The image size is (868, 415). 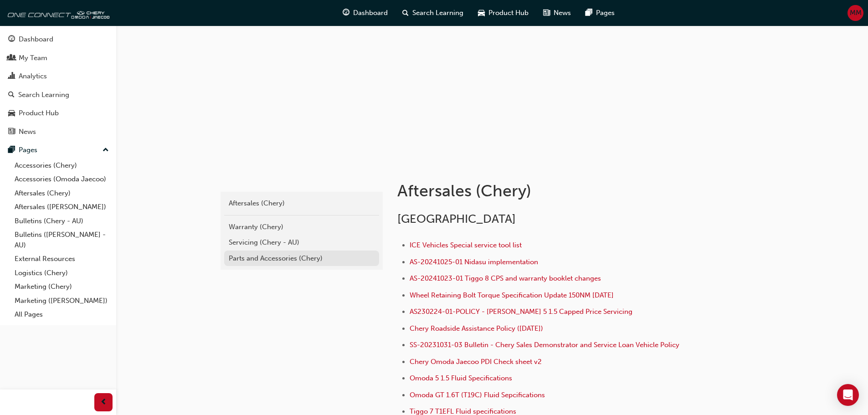 What do you see at coordinates (848, 395) in the screenshot?
I see `div: Open Intercom Messenger` at bounding box center [848, 395].